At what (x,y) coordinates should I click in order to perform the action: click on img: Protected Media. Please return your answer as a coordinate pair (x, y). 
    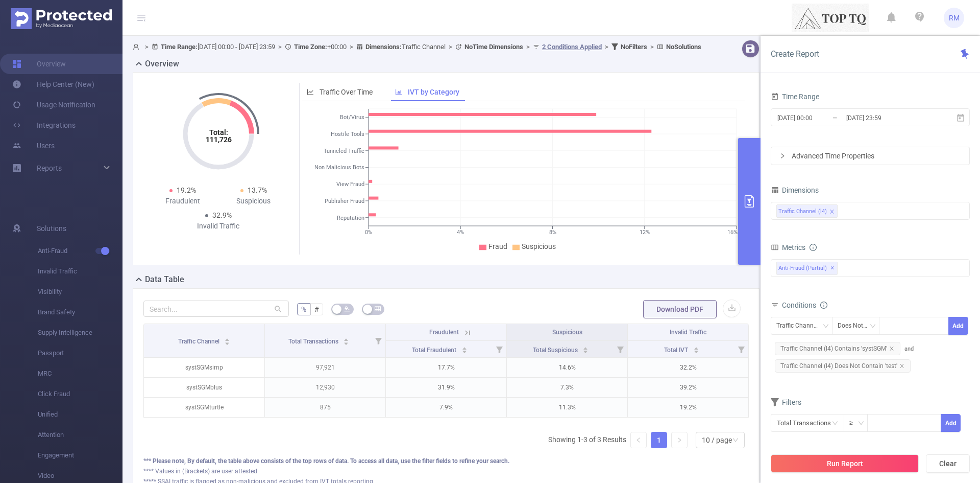
    Looking at the image, I should click on (61, 18).